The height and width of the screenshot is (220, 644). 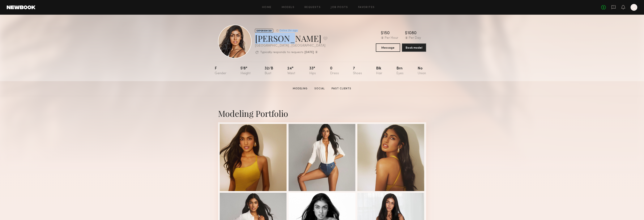 What do you see at coordinates (335, 71) in the screenshot?
I see `div: 0` at bounding box center [335, 71].